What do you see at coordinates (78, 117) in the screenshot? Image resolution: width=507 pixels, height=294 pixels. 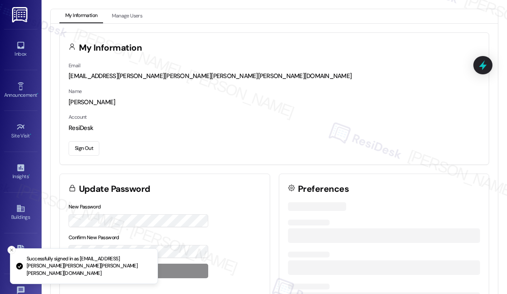 I see `label: Account` at bounding box center [78, 117].